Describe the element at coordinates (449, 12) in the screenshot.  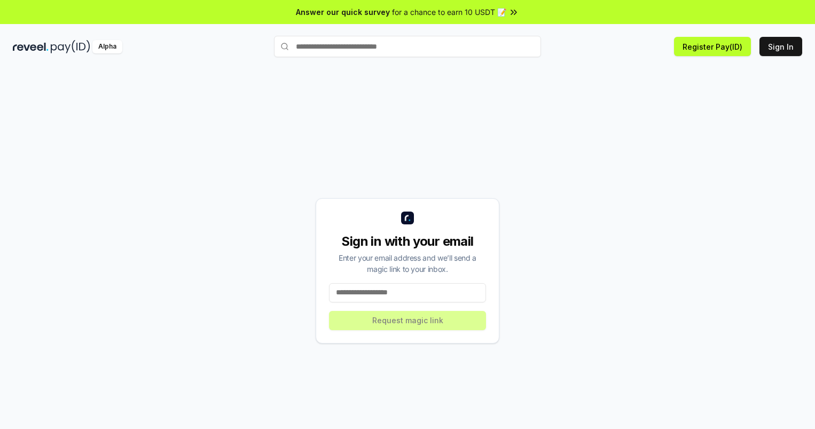
I see `span: for a chance to earn 10 USDT 📝` at that location.